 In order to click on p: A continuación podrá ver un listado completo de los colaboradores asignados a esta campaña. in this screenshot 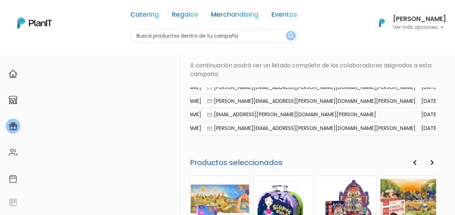, I will do `click(313, 70)`.